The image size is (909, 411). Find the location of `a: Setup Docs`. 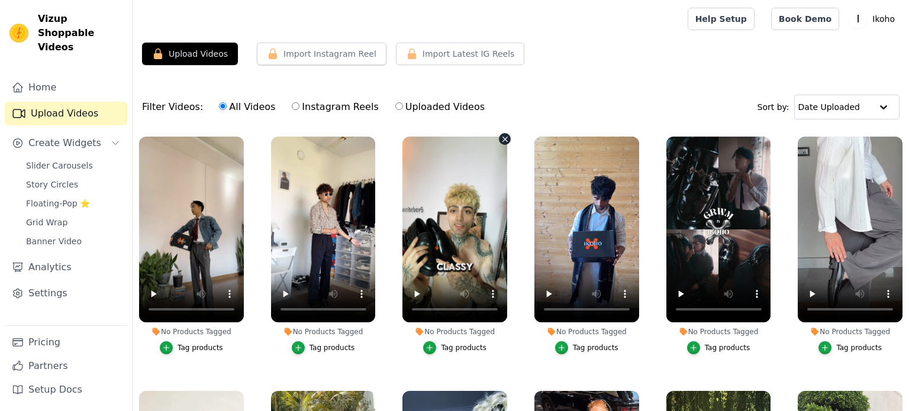

a: Setup Docs is located at coordinates (66, 390).